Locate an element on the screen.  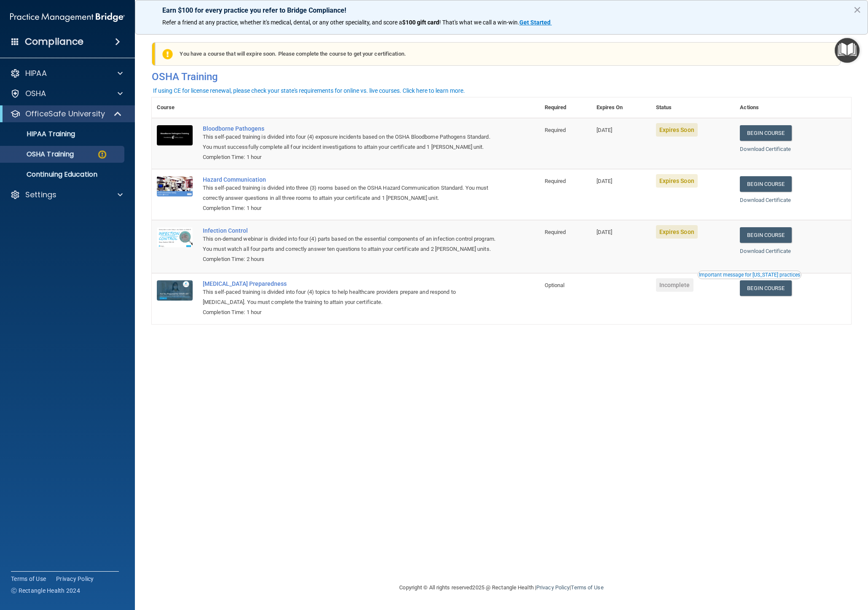
div: This self-paced training is divided into three (3) rooms based on the OSHA Hazard Communication S... is located at coordinates (350, 193).